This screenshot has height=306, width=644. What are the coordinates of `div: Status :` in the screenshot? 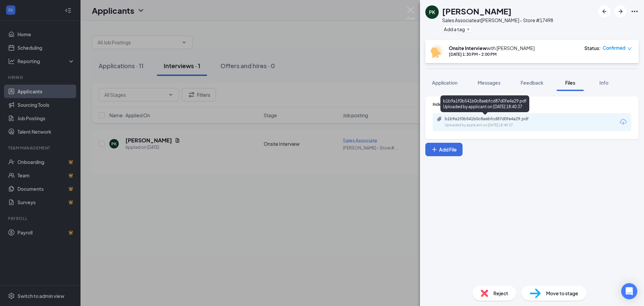 It's located at (592, 48).